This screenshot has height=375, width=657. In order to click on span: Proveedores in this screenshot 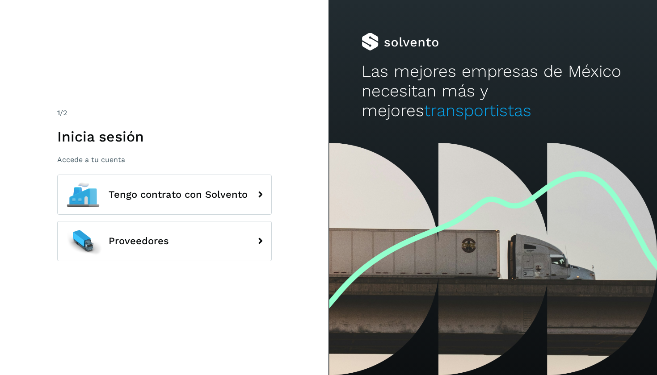, I will do `click(139, 241)`.